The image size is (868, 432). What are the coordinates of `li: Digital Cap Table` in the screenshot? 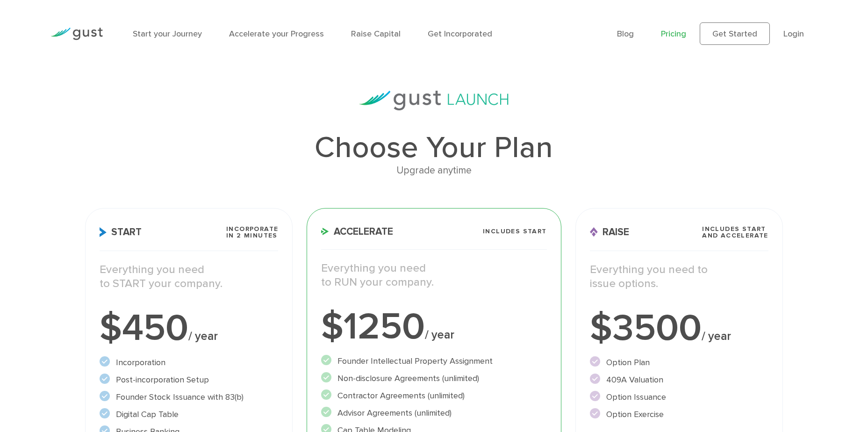 It's located at (189, 414).